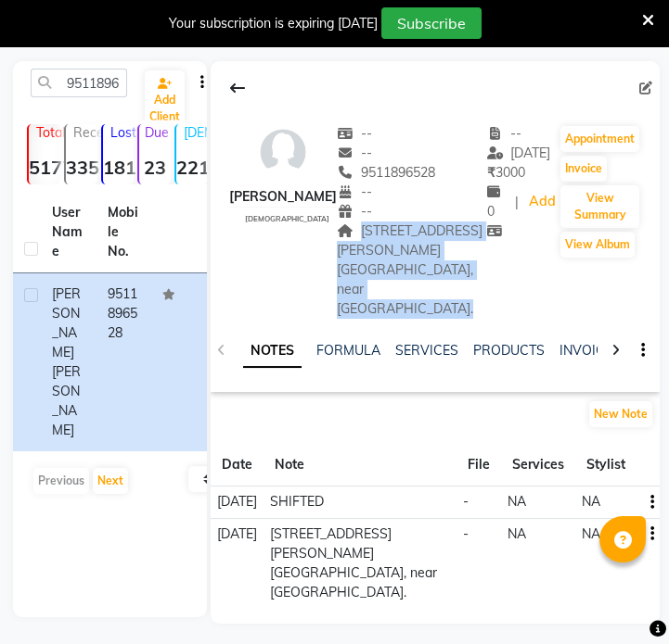  I want to click on a: SERVICES, so click(426, 351).